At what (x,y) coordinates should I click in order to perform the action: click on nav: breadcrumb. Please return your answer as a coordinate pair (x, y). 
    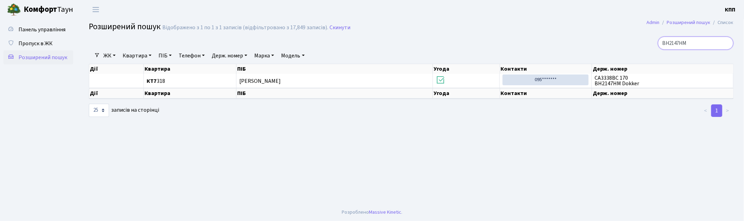
    Looking at the image, I should click on (690, 23).